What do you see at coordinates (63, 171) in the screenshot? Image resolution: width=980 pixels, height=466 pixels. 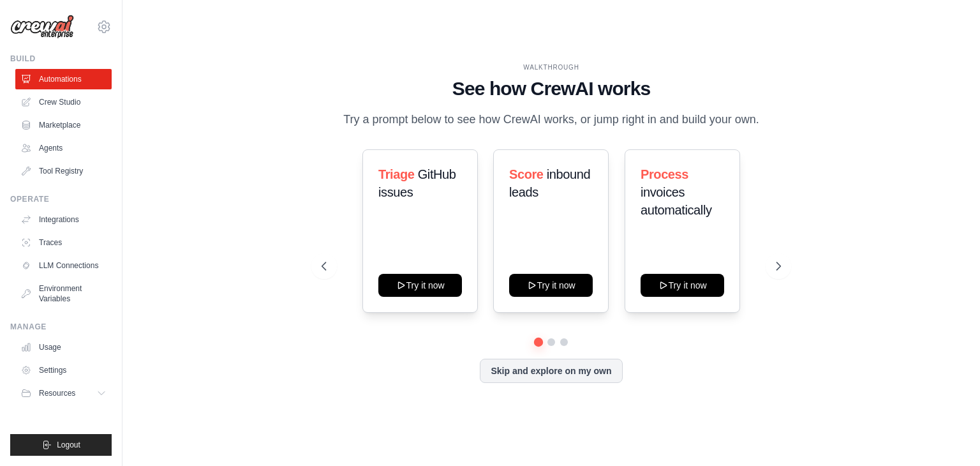 I see `a: Tool Registry` at bounding box center [63, 171].